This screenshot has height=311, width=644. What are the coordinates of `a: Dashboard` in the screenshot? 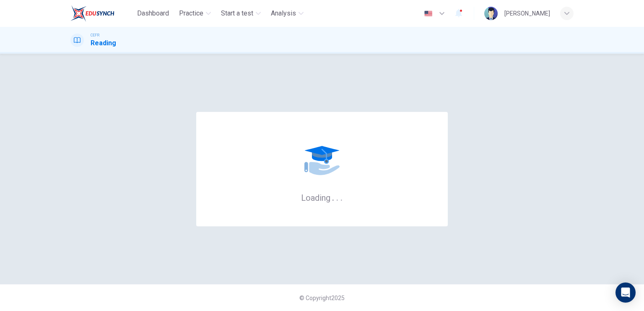 It's located at (153, 13).